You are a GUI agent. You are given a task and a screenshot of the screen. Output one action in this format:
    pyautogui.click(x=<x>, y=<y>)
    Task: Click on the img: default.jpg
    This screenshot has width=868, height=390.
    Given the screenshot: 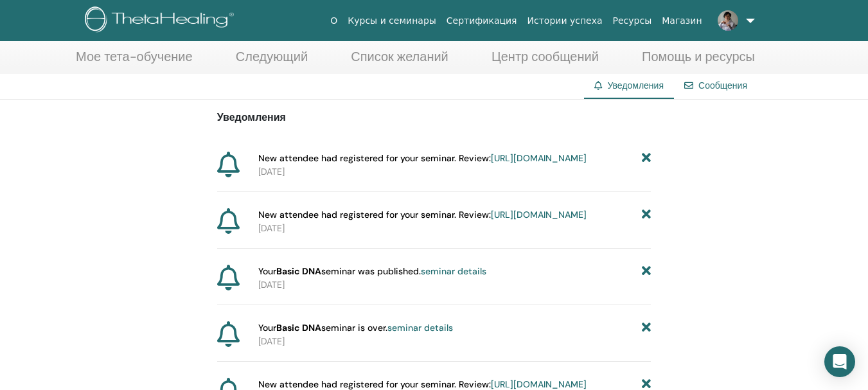 What is the action you would take?
    pyautogui.click(x=727, y=20)
    